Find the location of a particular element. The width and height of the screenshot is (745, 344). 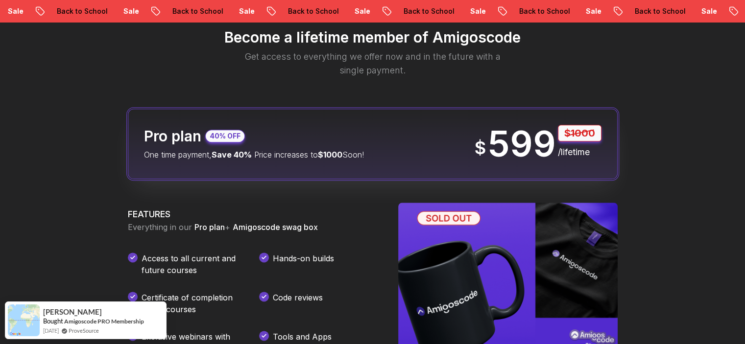

span: $1000 is located at coordinates (330, 155).